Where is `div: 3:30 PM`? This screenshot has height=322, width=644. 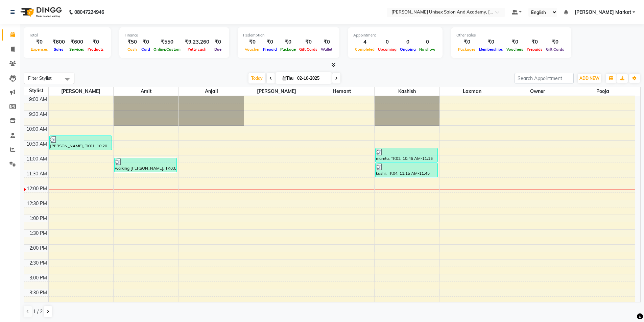 div: 3:30 PM is located at coordinates (38, 293).